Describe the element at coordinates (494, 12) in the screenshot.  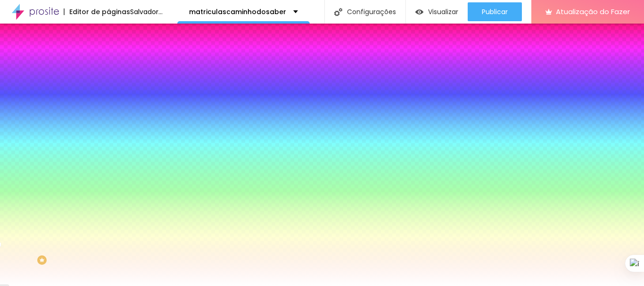
I see `font: Publicar` at that location.